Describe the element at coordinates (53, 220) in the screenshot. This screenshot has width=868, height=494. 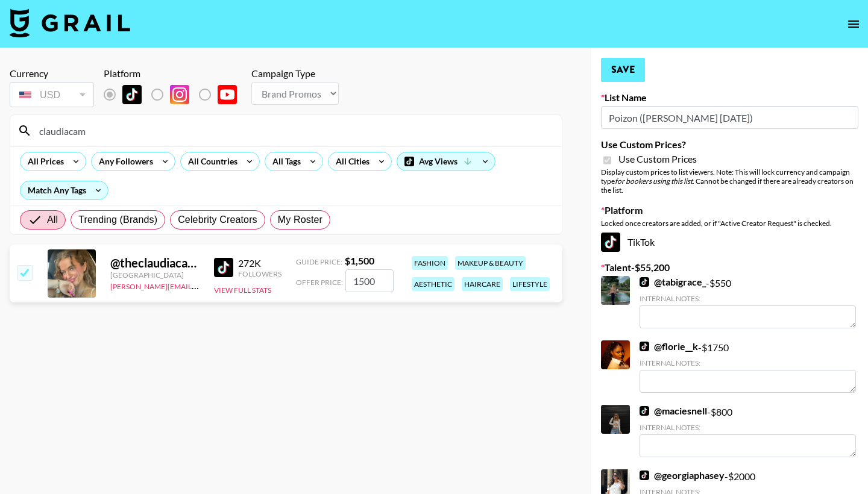
I see `span: All` at that location.